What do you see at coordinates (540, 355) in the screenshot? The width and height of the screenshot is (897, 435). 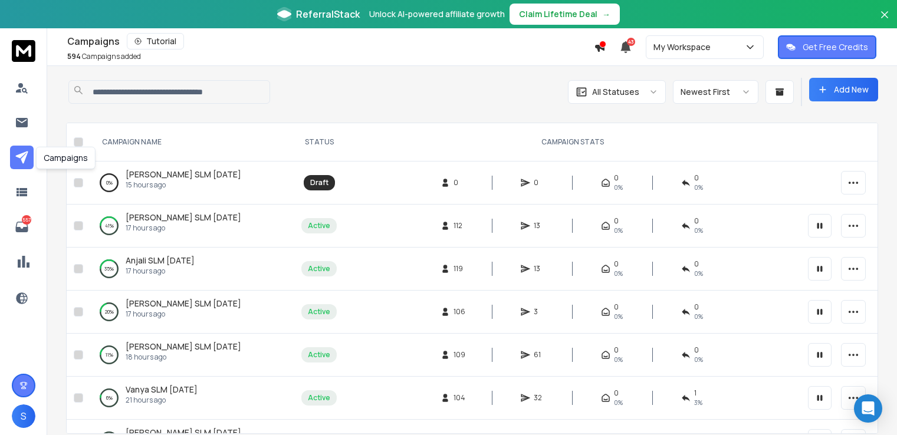 I see `span: 61` at bounding box center [540, 355].